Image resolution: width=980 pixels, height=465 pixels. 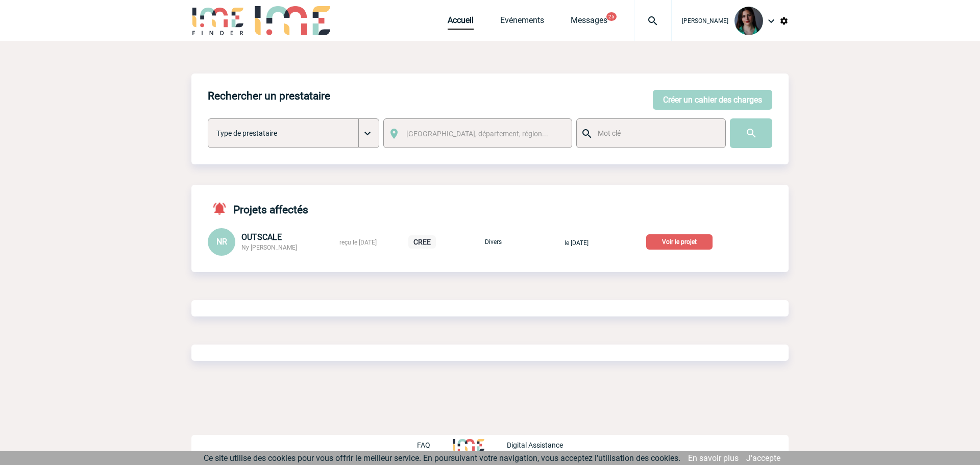 What do you see at coordinates (522, 23) in the screenshot?
I see `a: Evénements` at bounding box center [522, 23].